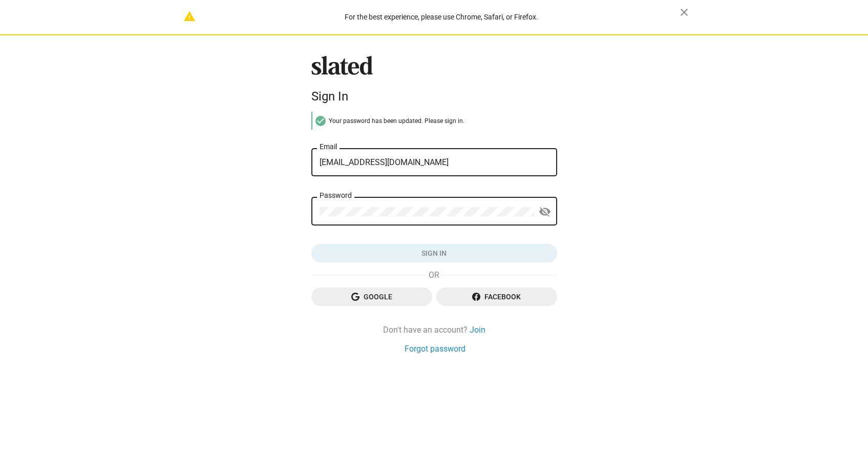 Image resolution: width=868 pixels, height=450 pixels. Describe the element at coordinates (372, 297) in the screenshot. I see `button: Google` at that location.